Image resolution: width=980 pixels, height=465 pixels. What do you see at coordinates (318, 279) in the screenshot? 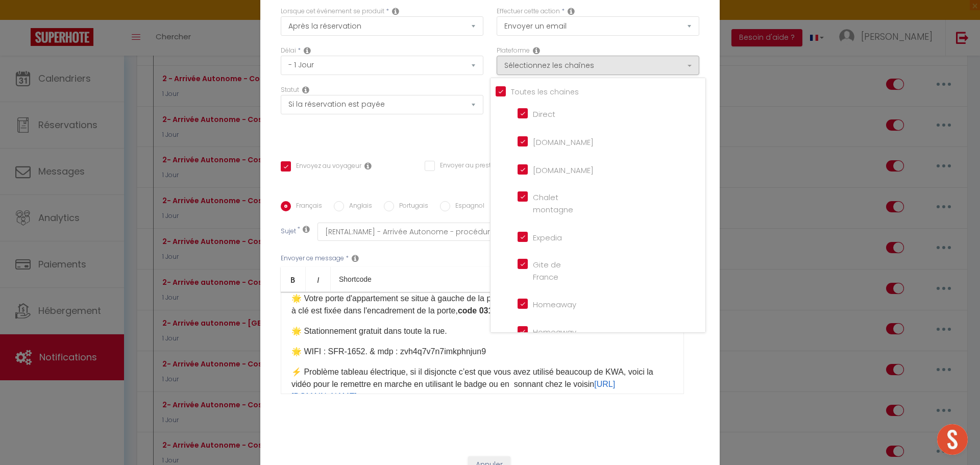
I see `a: Italic` at bounding box center [318, 279].